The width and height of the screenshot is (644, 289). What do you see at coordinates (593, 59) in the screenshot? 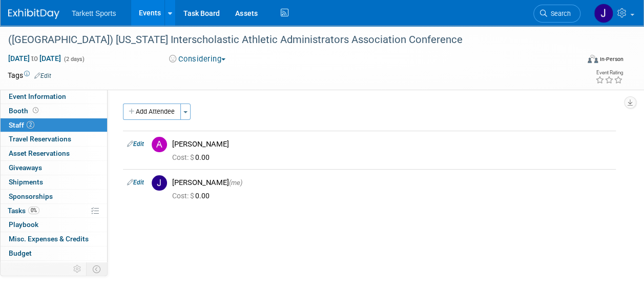
I see `img: Format-Inperson.png` at bounding box center [593, 59].